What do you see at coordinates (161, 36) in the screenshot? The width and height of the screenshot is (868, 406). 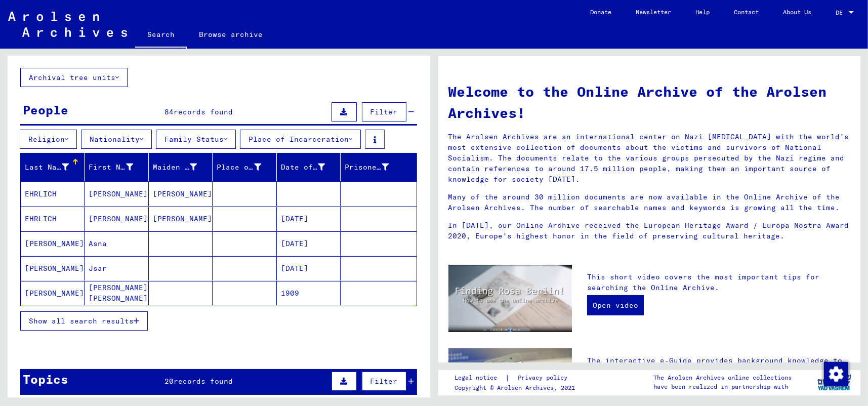 I see `a: Search` at bounding box center [161, 36].